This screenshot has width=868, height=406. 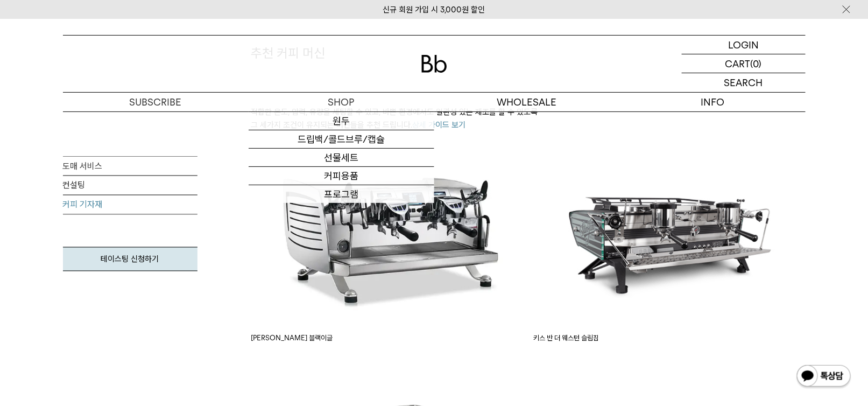 What do you see at coordinates (341, 102) in the screenshot?
I see `a: SHOP` at bounding box center [341, 102].